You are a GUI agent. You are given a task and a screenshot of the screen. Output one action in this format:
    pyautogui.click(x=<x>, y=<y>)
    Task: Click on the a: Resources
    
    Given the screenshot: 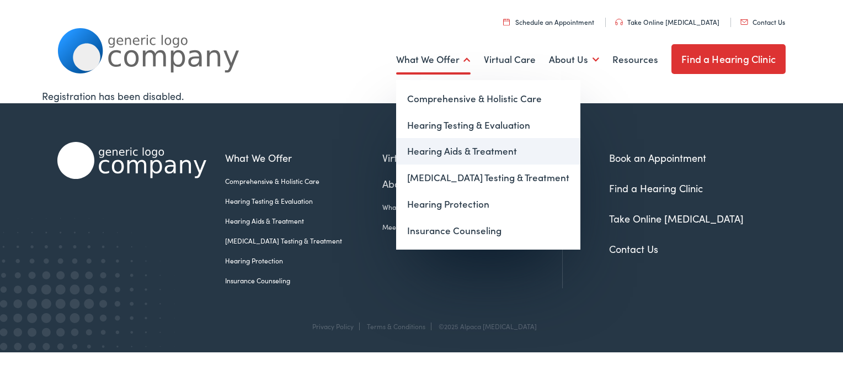 What is the action you would take?
    pyautogui.click(x=635, y=60)
    